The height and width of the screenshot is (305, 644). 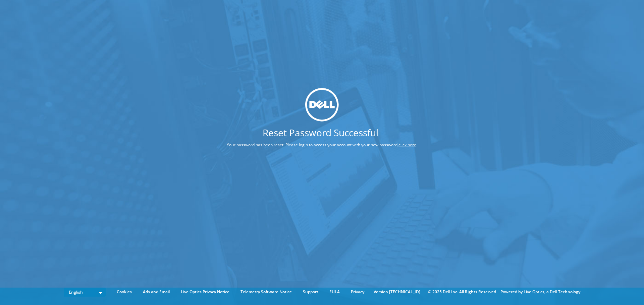 I want to click on a: Live Optics Privacy Notice, so click(x=205, y=292).